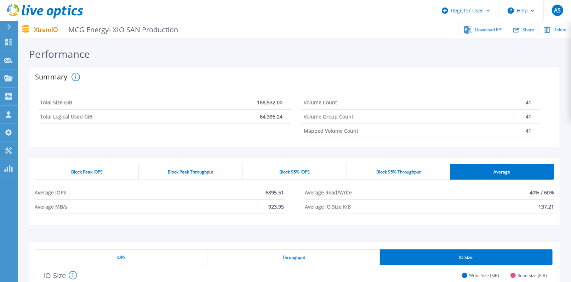  I want to click on span: Block Peak Throughput, so click(191, 172).